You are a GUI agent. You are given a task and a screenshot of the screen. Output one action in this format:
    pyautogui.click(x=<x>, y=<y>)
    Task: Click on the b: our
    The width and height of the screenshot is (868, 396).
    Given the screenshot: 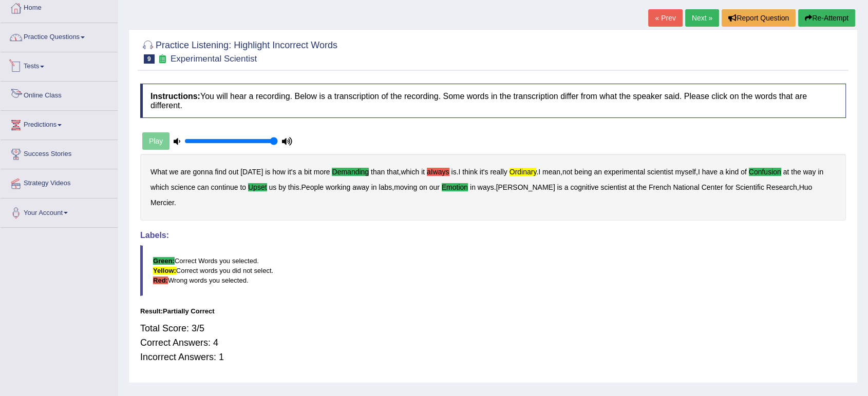 What is the action you would take?
    pyautogui.click(x=434, y=187)
    